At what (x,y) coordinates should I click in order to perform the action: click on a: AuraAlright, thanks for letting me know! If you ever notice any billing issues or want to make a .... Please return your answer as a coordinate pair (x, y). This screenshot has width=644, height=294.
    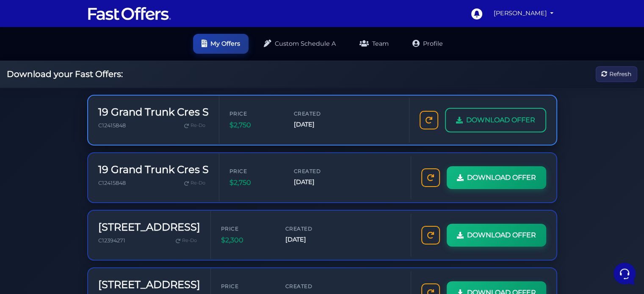
    Looking at the image, I should click on (84, 71).